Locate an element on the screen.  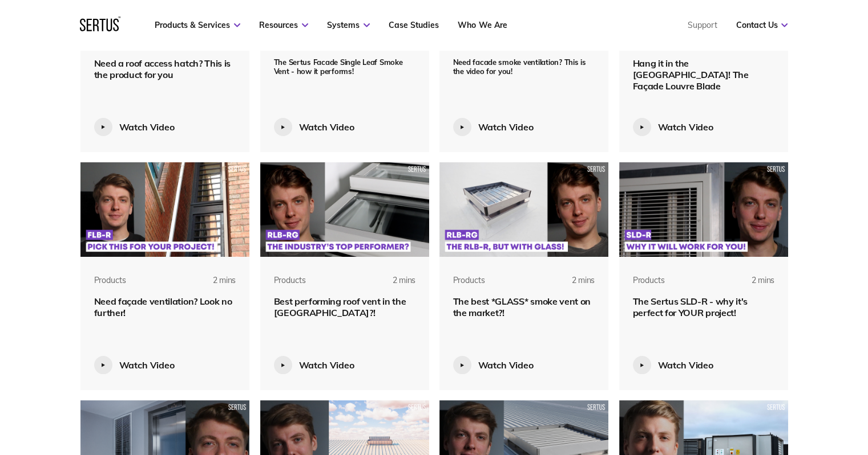
a: Systems is located at coordinates (348, 25).